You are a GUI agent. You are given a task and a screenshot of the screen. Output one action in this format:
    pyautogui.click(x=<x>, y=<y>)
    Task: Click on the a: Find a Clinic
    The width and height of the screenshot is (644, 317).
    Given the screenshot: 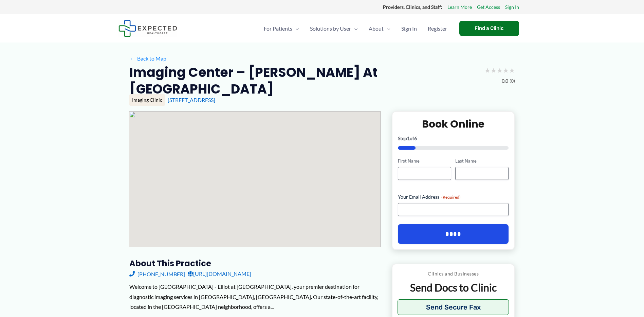 What is the action you would take?
    pyautogui.click(x=489, y=28)
    